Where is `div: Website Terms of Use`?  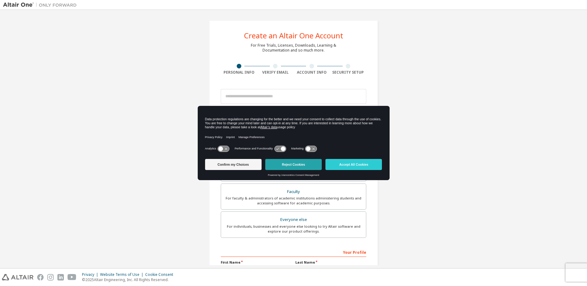 div: Website Terms of Use is located at coordinates (123, 275).